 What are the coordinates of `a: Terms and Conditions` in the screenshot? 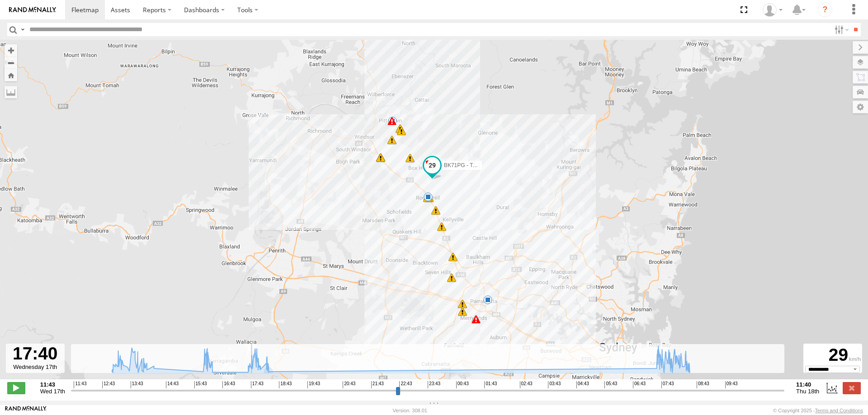 It's located at (839, 411).